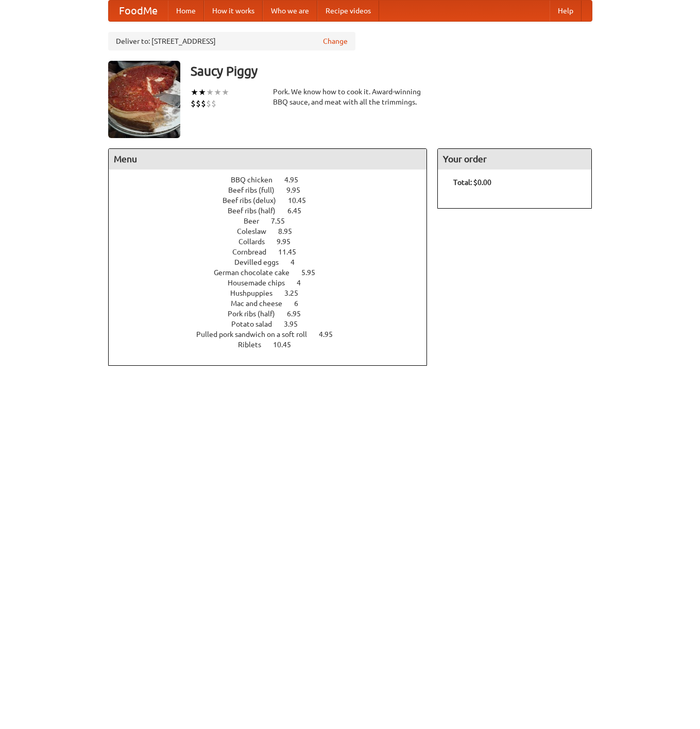 This screenshot has width=700, height=729. What do you see at coordinates (335, 41) in the screenshot?
I see `a: Change` at bounding box center [335, 41].